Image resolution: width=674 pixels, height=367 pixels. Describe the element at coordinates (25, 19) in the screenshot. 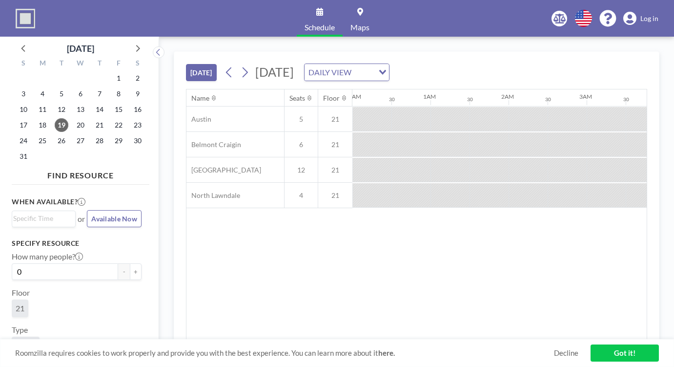

I see `img: organization-logo` at that location.